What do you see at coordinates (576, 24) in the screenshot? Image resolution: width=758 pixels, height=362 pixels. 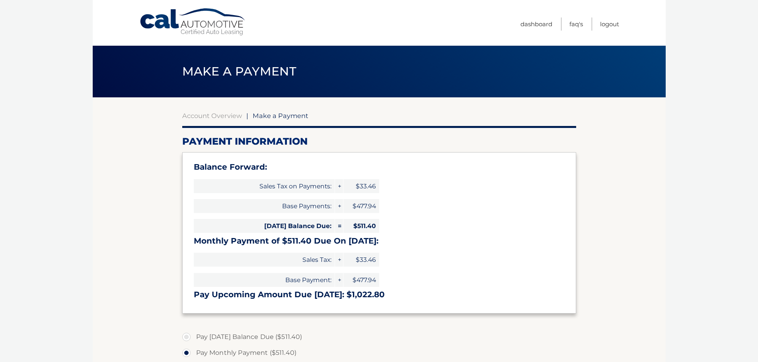 I see `a: FAQ's` at bounding box center [576, 24].